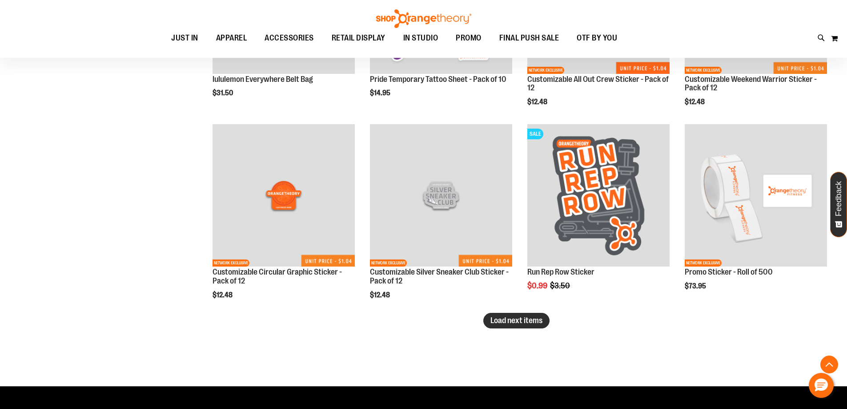 The image size is (847, 409). Describe the element at coordinates (696, 286) in the screenshot. I see `span: $73.95` at that location.